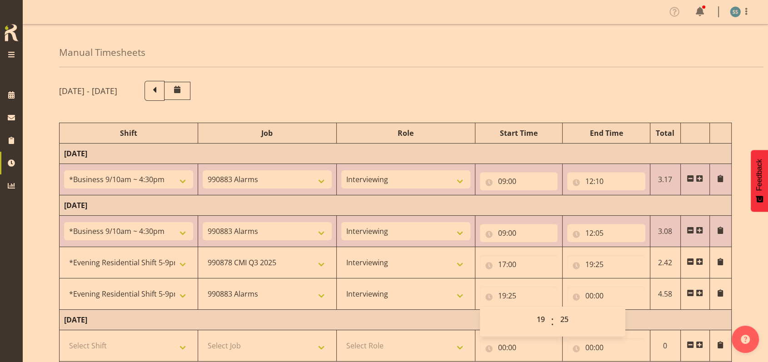 This screenshot has width=768, height=362. What do you see at coordinates (665, 231) in the screenshot?
I see `td: 3.08` at bounding box center [665, 231].